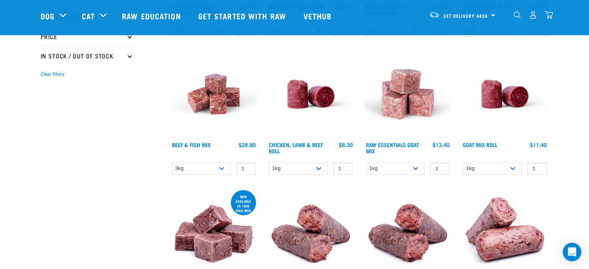 The image size is (589, 269). Describe the element at coordinates (533, 15) in the screenshot. I see `img: user.png` at that location.